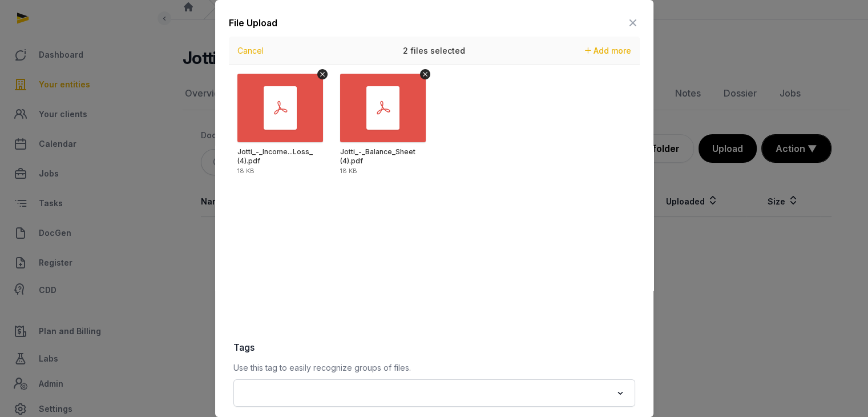  What do you see at coordinates (435, 51) in the screenshot?
I see `div: 2 files selected` at bounding box center [435, 51].